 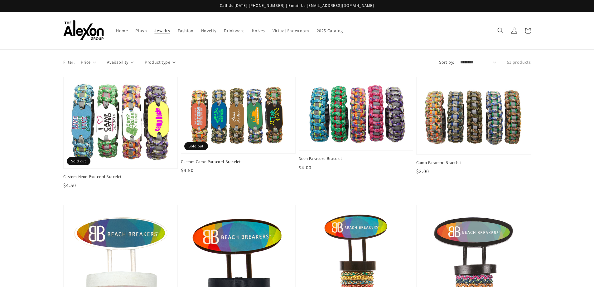 What do you see at coordinates (305, 167) in the screenshot?
I see `span: $4.00` at bounding box center [305, 167].